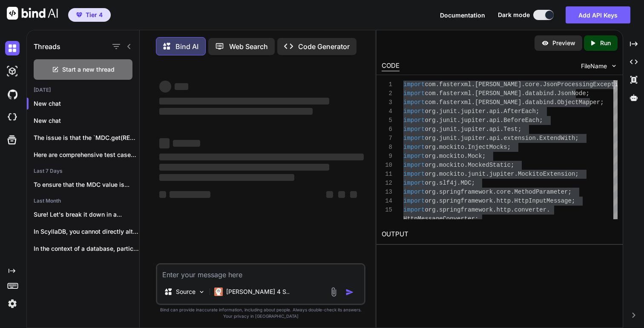  I want to click on div: 2, so click(387, 93).